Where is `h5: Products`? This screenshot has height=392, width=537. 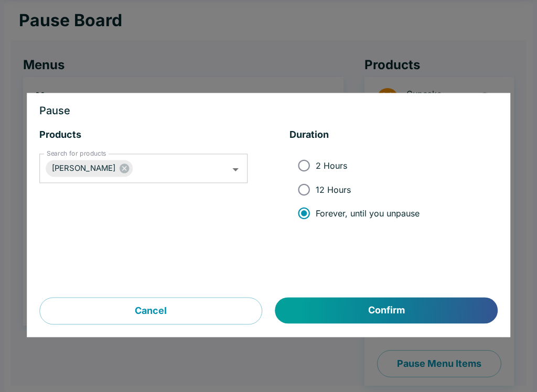
h5: Products is located at coordinates (143, 135).